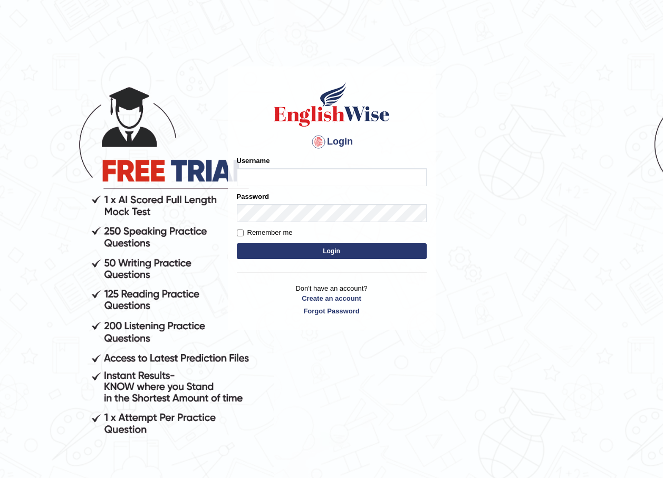  I want to click on input: Remember me, so click(240, 232).